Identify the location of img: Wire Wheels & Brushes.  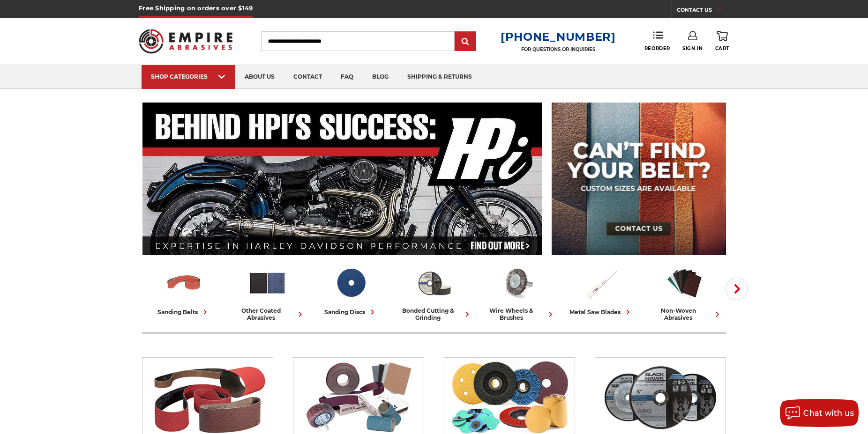
(517, 283).